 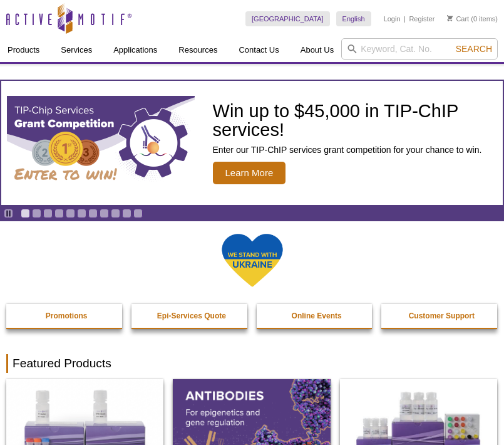 I want to click on a: Go to slide 3, so click(x=48, y=213).